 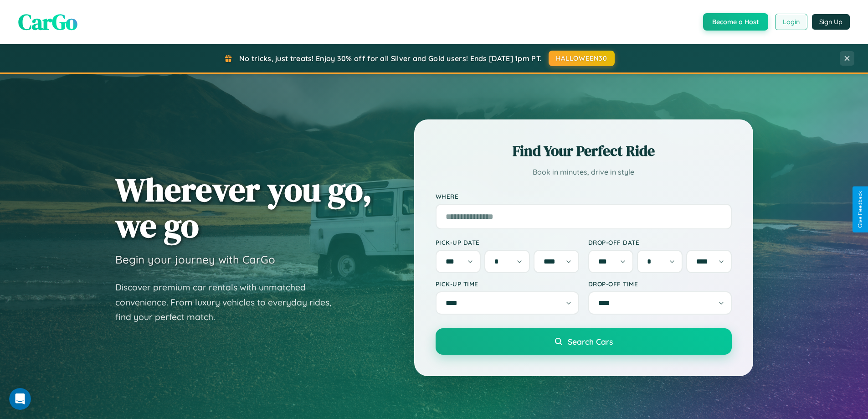 I want to click on button: Search Cars, so click(x=584, y=342).